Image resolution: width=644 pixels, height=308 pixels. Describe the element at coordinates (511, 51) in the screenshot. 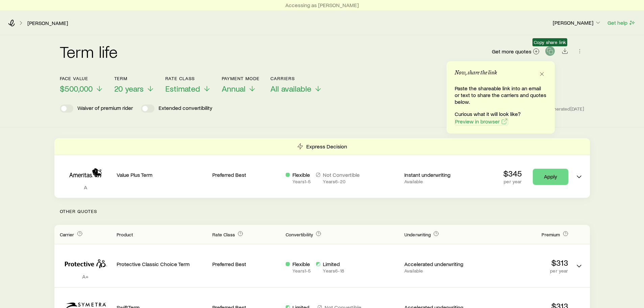

I see `span: Get more quotes` at that location.